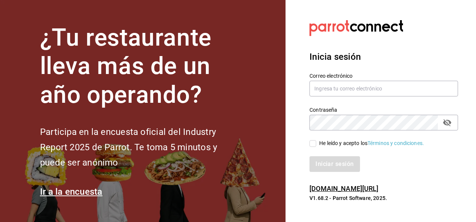 The width and height of the screenshot is (476, 222). Describe the element at coordinates (372, 143) in the screenshot. I see `div: He leído y acepto los` at that location.